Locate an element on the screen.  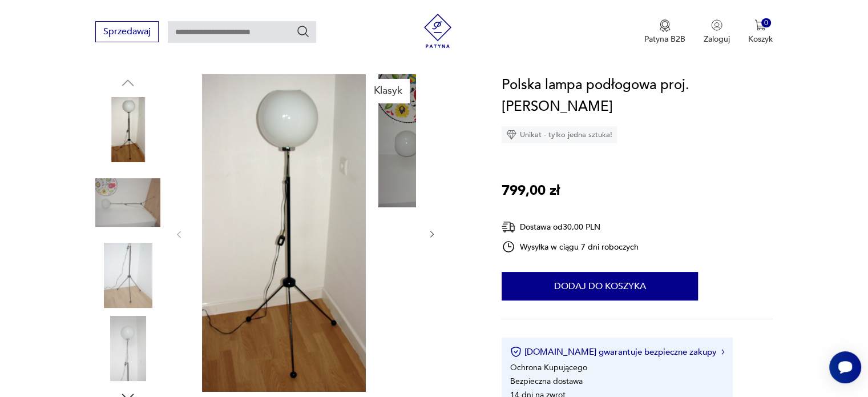
p: Zaloguj is located at coordinates (717, 39).